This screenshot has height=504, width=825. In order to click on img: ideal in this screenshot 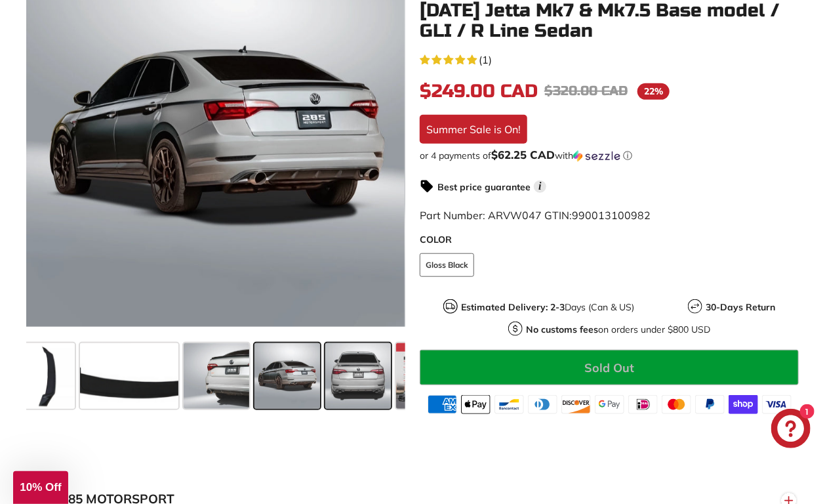, I will do `click(643, 405)`.